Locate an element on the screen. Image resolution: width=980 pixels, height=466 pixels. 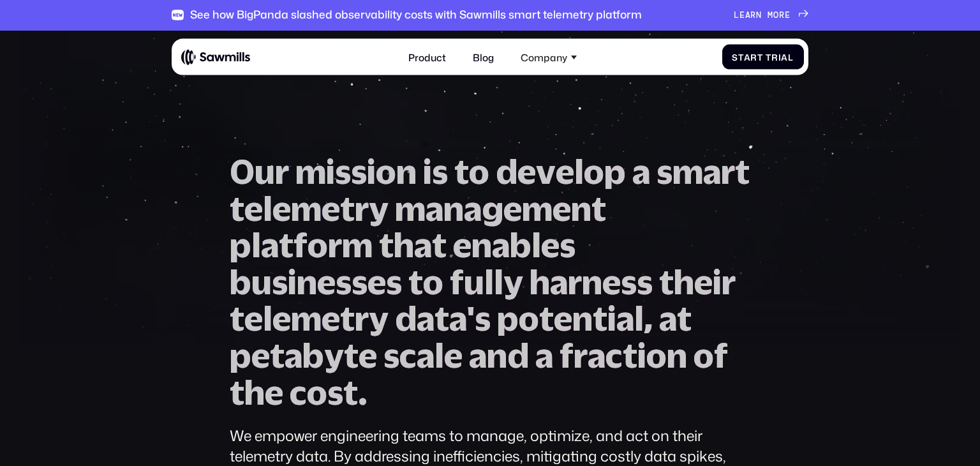
a: Blog is located at coordinates (483, 57).